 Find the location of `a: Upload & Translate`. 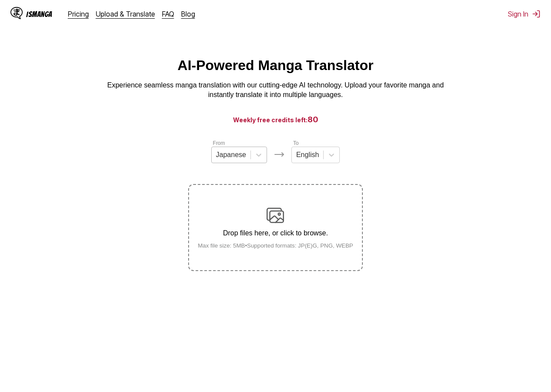

a: Upload & Translate is located at coordinates (125, 14).